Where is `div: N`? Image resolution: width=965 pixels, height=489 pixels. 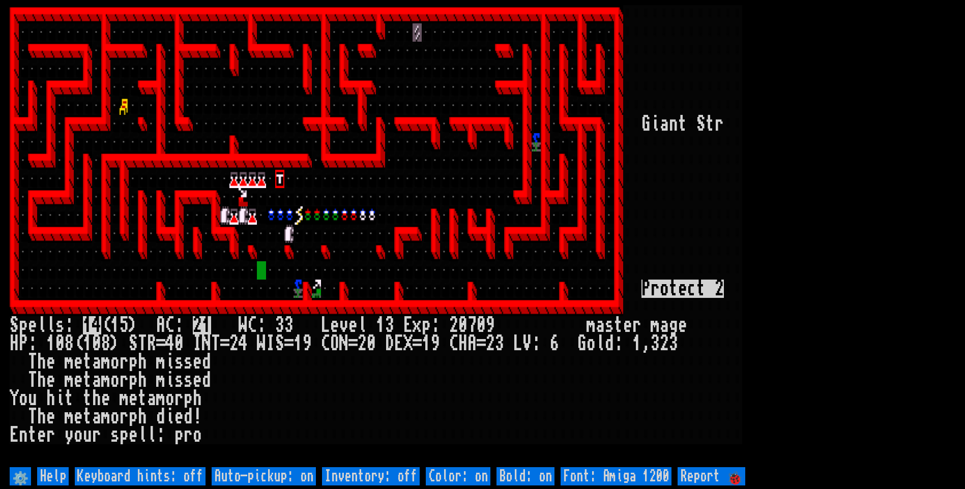
div: N is located at coordinates (206, 344).